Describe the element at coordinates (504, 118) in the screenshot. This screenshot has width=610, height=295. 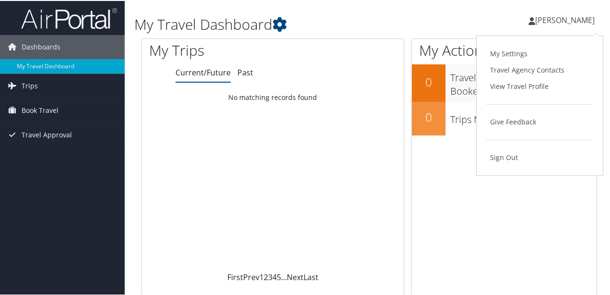
I see `a: 0Trips Missing Hotels` at that location.